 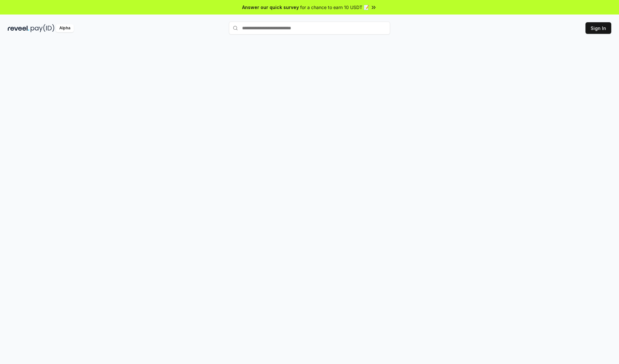 What do you see at coordinates (598, 28) in the screenshot?
I see `button: Sign In` at bounding box center [598, 28].